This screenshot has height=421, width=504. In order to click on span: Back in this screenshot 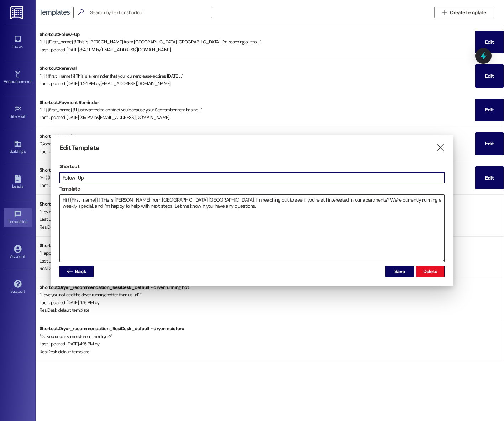, I will do `click(81, 271)`.